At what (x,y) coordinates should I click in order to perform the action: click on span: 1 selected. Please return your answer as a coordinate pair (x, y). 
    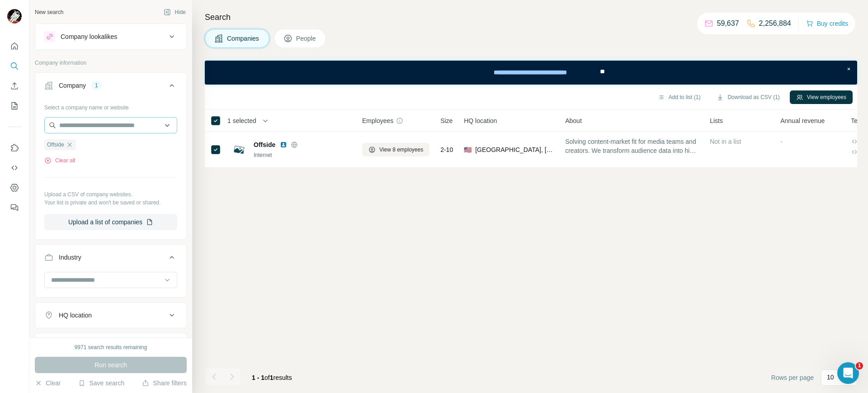
    Looking at the image, I should click on (241, 120).